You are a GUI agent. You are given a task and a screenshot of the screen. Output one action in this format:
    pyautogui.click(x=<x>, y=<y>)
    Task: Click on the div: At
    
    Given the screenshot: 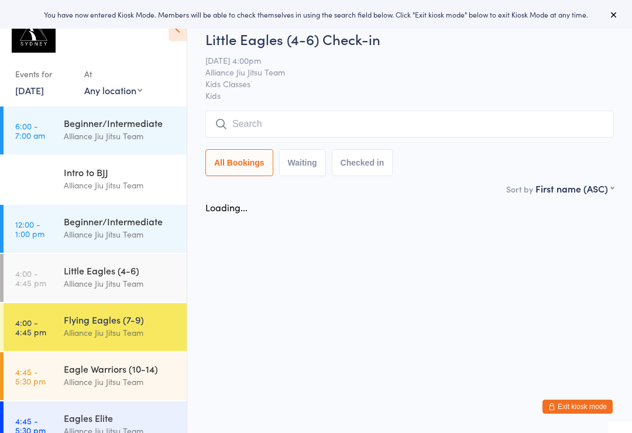 What is the action you would take?
    pyautogui.click(x=113, y=74)
    